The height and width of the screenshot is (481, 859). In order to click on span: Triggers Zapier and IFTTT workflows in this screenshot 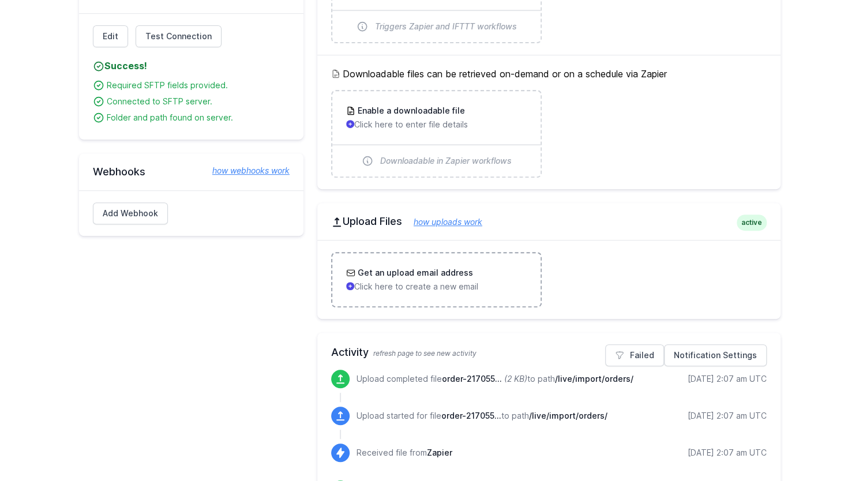, I will do `click(446, 27)`.